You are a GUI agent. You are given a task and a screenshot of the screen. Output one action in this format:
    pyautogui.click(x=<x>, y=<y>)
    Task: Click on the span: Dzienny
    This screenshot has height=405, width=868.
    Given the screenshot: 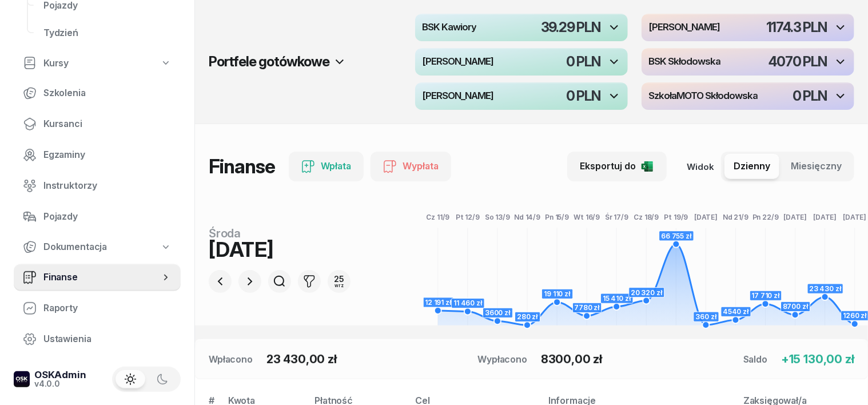 What is the action you would take?
    pyautogui.click(x=752, y=166)
    